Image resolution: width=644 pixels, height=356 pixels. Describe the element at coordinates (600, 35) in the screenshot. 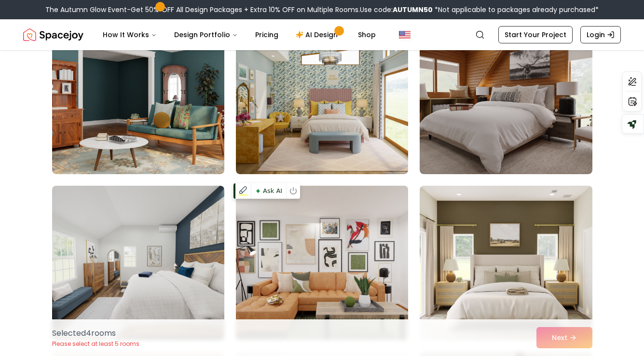

I see `a: Login` at that location.